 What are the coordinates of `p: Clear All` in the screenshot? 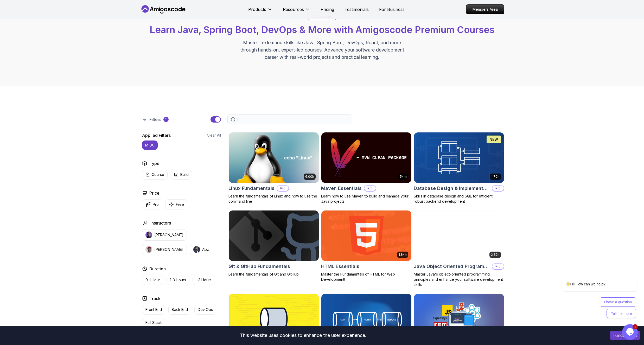 It's located at (214, 135).